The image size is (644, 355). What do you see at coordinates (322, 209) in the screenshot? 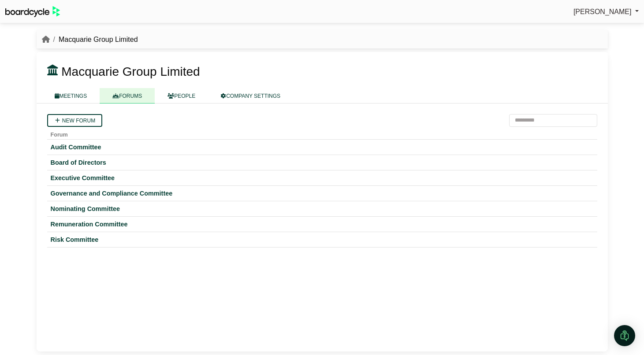
I see `a: Nominating Committee` at bounding box center [322, 209].